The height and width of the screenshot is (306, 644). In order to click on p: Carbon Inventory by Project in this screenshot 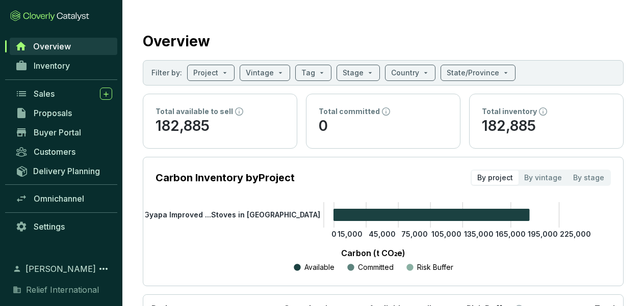, I will do `click(225, 178)`.